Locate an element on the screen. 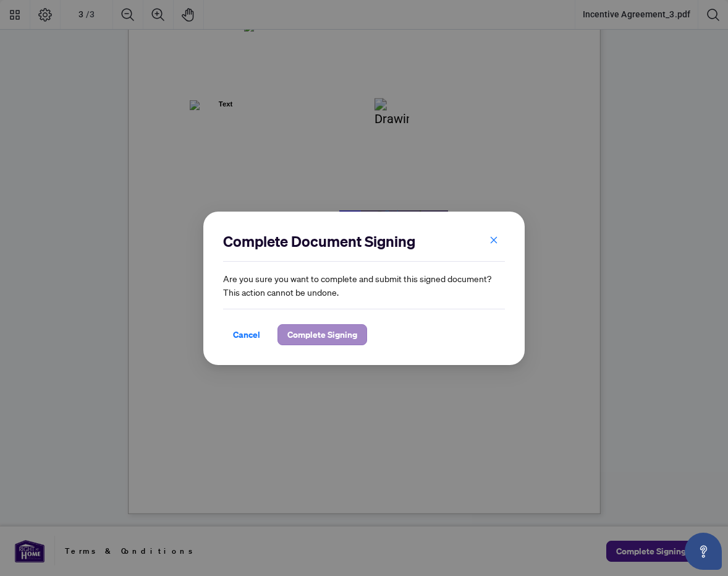 The width and height of the screenshot is (728, 576). span: close is located at coordinates (494, 240).